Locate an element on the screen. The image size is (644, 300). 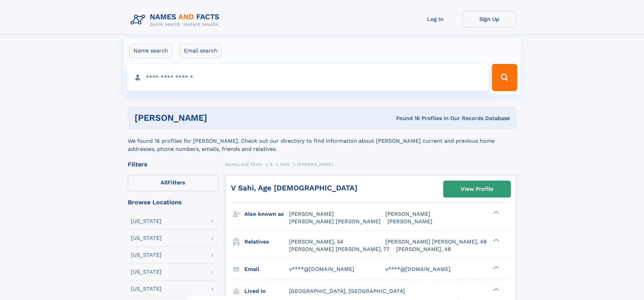
label: Name search is located at coordinates (151, 51).